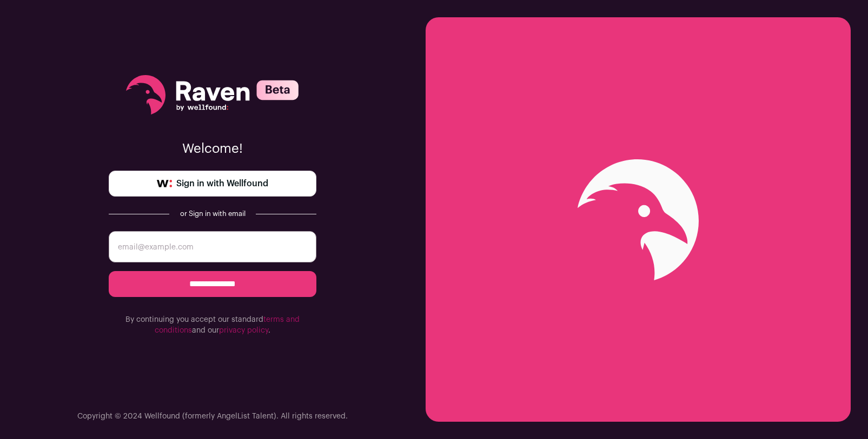 This screenshot has width=868, height=439. I want to click on p: Copyright © 2024 Wellfound (formerly AngelList Talent). All rights reserved., so click(213, 417).